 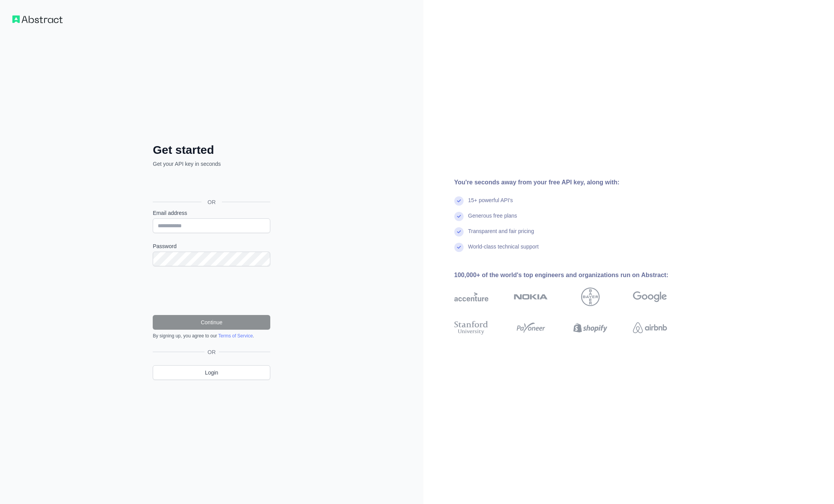 What do you see at coordinates (471, 328) in the screenshot?
I see `img: stanford university` at bounding box center [471, 328].